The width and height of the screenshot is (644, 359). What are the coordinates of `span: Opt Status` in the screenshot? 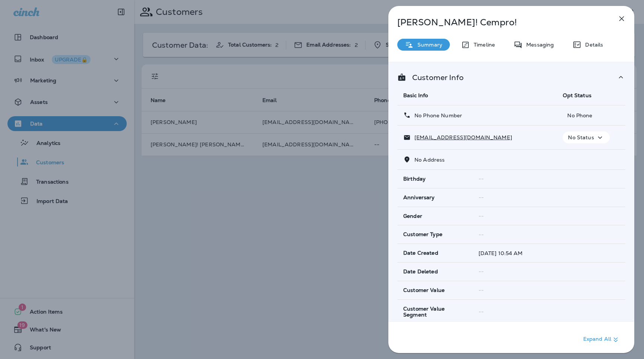 It's located at (577, 95).